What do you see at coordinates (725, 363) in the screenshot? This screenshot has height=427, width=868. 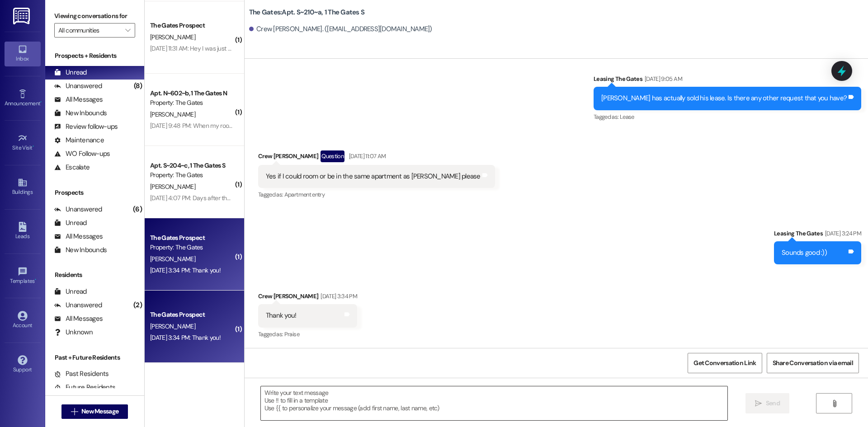 I see `span: Get Conversation Link` at bounding box center [725, 363].